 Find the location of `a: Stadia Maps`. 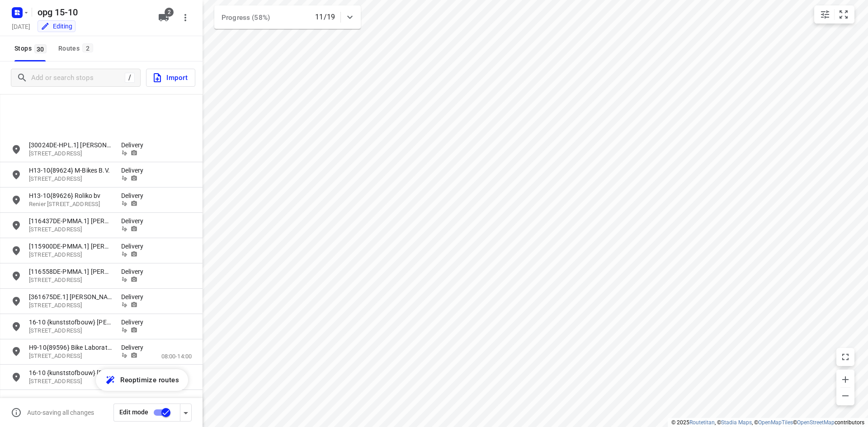

a: Stadia Maps is located at coordinates (736, 423).